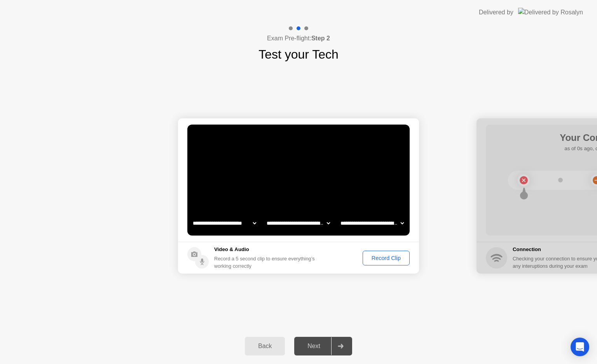 The width and height of the screenshot is (597, 364). Describe the element at coordinates (299, 54) in the screenshot. I see `h1: Test your Tech` at that location.